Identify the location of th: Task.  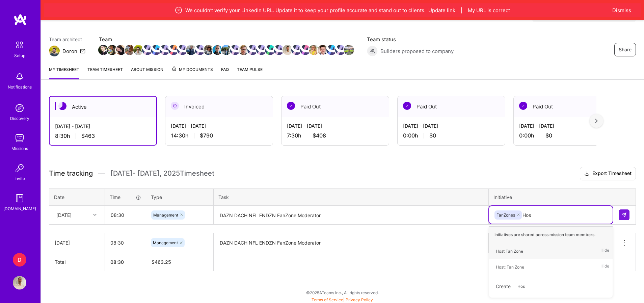
(351, 197).